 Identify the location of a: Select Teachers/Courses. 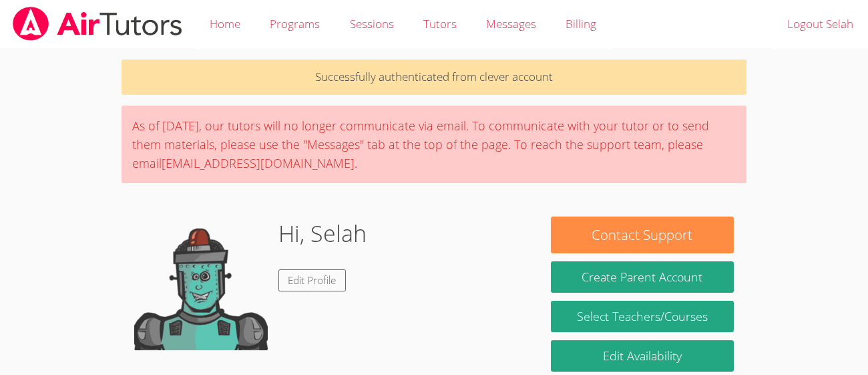
(643, 316).